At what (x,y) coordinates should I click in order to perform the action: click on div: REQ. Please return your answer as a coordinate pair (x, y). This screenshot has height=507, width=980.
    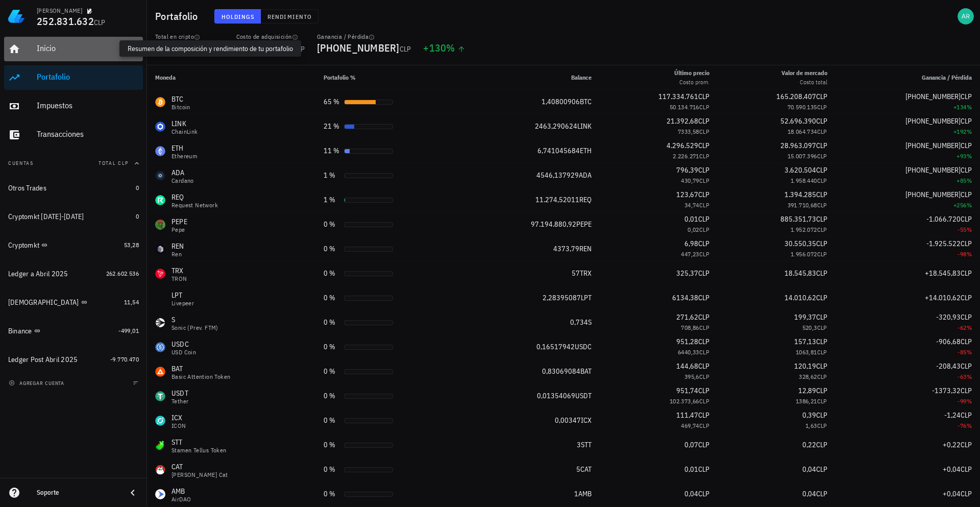
    Looking at the image, I should click on (195, 197).